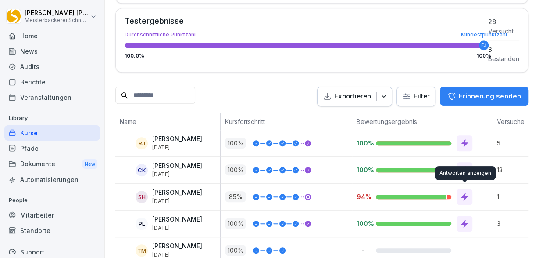  I want to click on div: Berichte, so click(52, 82).